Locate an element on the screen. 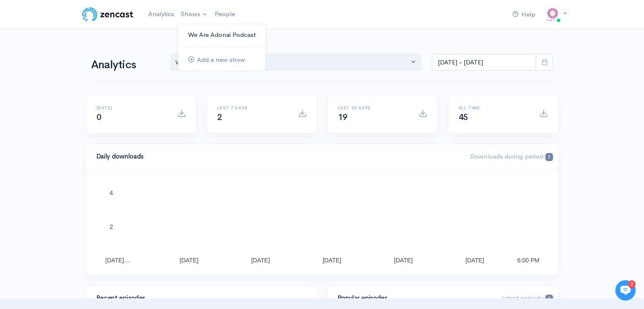  h1: Hi Elysse 👋 is located at coordinates (84, 48).